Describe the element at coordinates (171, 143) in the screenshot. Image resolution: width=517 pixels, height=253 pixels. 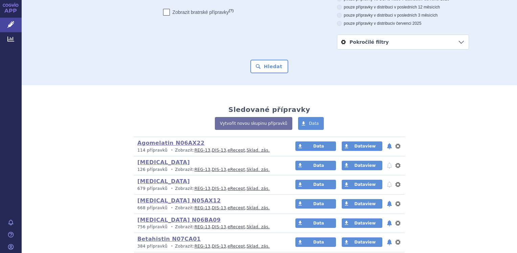
I see `a: Agomelatin N06AX22` at that location.